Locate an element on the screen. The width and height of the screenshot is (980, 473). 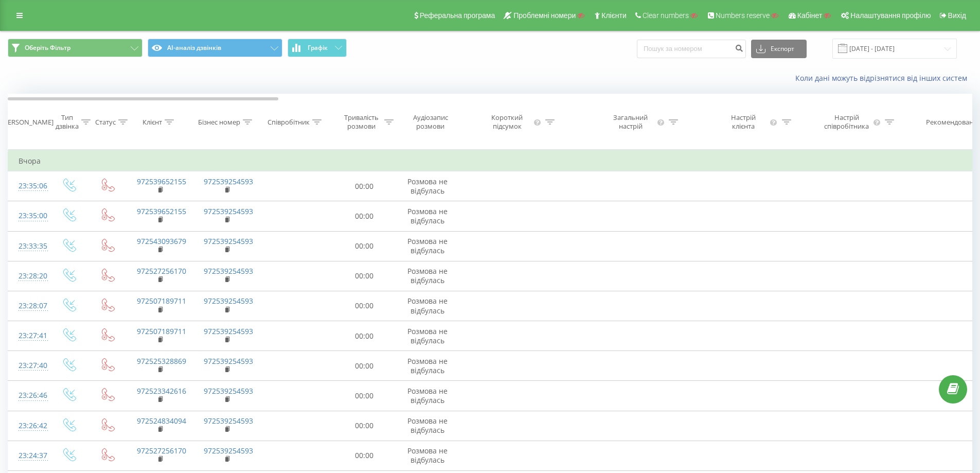
a: 972525328869 is located at coordinates (162, 361).